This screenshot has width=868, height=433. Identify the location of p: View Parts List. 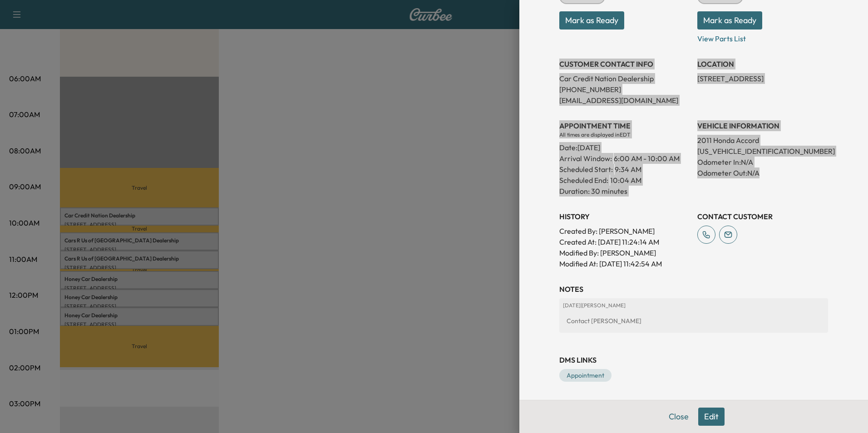
(763, 37).